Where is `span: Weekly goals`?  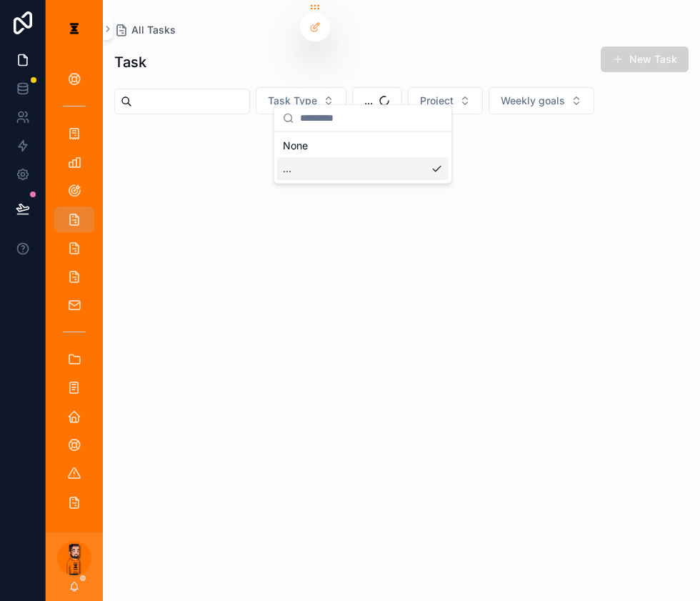
span: Weekly goals is located at coordinates (533, 101).